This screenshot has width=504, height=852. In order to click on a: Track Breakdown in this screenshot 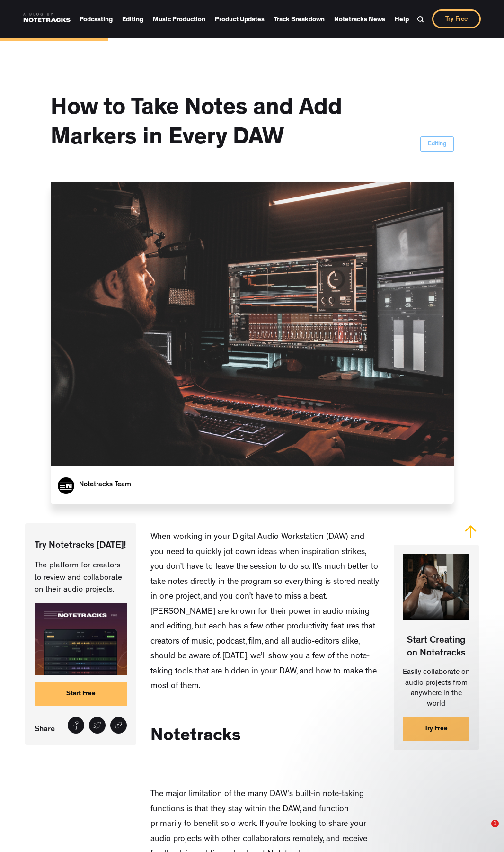, I will do `click(299, 19)`.